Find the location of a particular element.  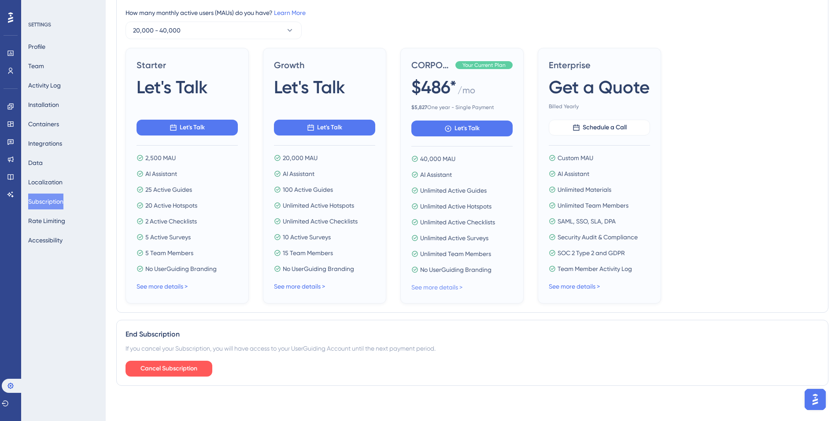

div: End Subscription is located at coordinates (472, 335).